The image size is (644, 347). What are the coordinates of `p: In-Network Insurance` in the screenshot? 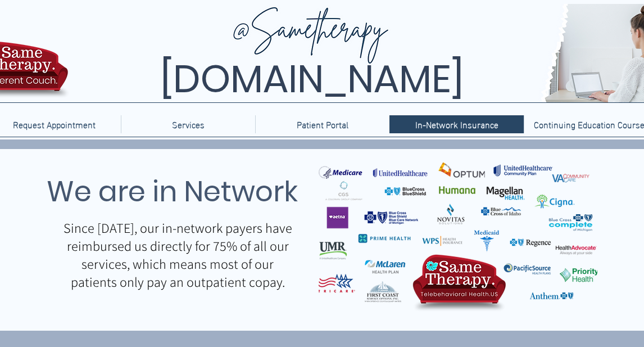 It's located at (457, 124).